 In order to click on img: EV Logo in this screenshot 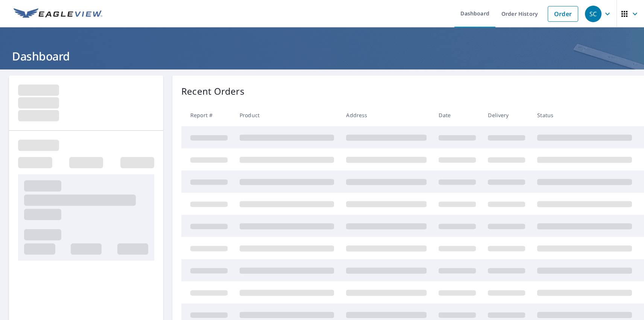, I will do `click(58, 14)`.